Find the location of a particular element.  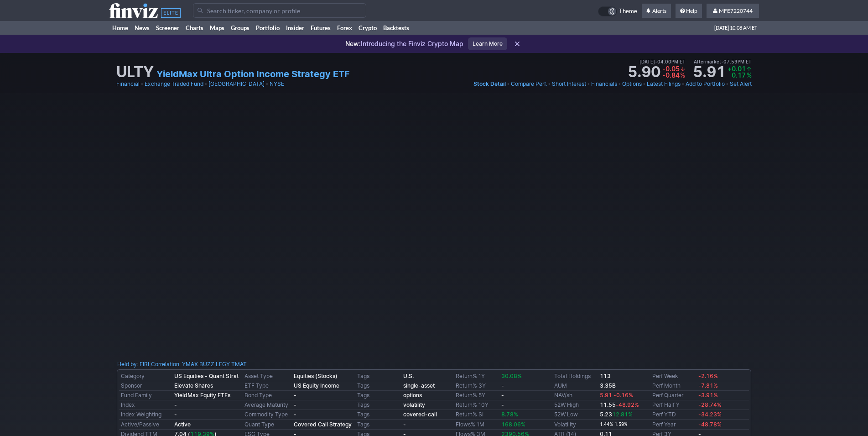

span: Latest Filings is located at coordinates (664, 83).